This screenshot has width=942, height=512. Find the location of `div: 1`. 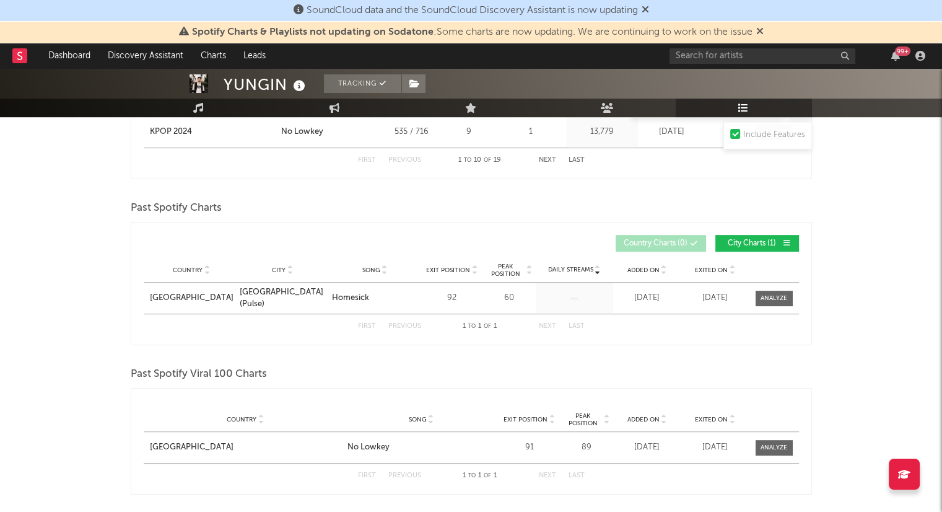

div: 1 is located at coordinates (531, 132).